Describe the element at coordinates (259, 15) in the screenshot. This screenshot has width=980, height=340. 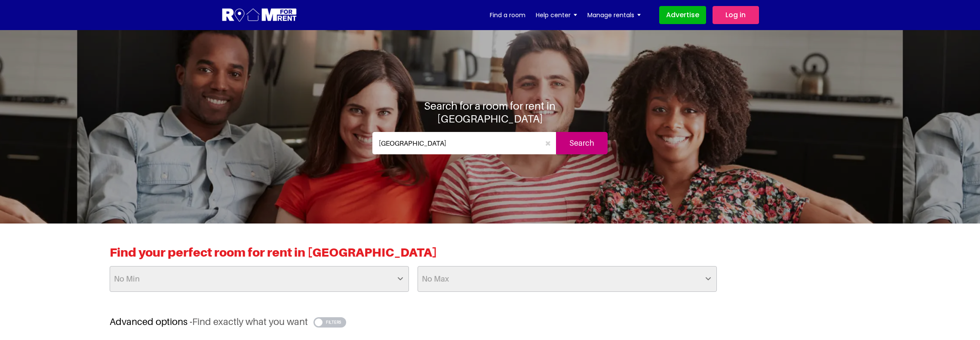
I see `img: Logo for Room for Rent, featuring a welcoming design with a house icon and modern typography` at that location.